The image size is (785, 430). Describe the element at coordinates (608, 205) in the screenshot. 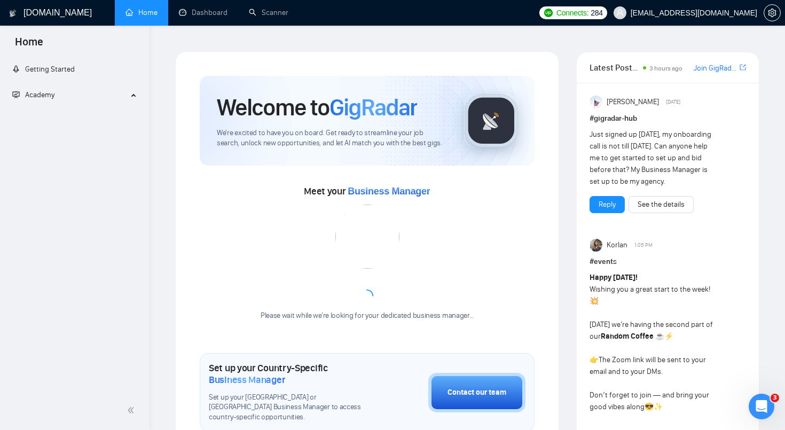

I see `button: Reply` at that location.